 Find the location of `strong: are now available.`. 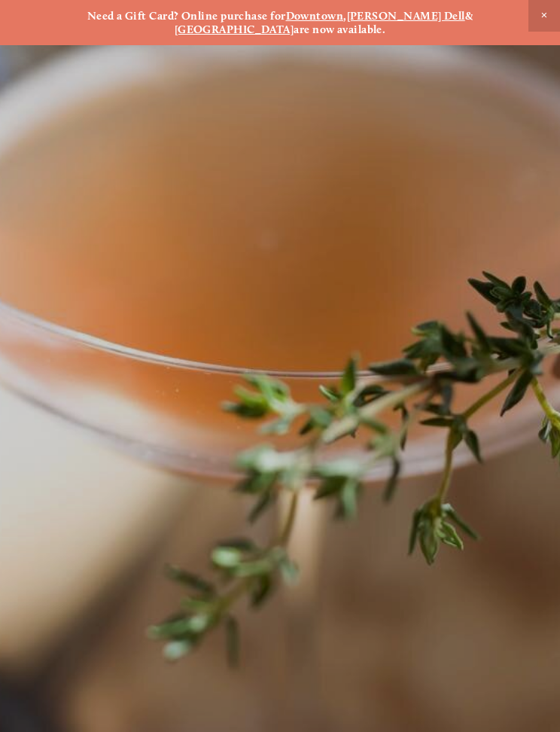

strong: are now available. is located at coordinates (340, 30).